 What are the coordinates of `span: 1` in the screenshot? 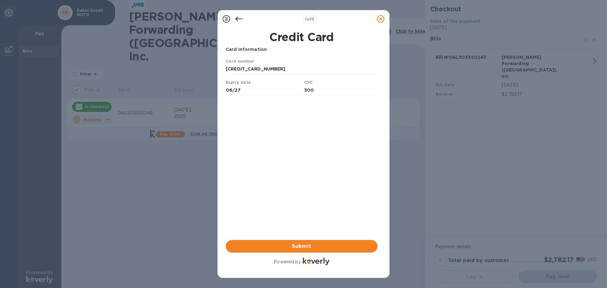 It's located at (306, 19).